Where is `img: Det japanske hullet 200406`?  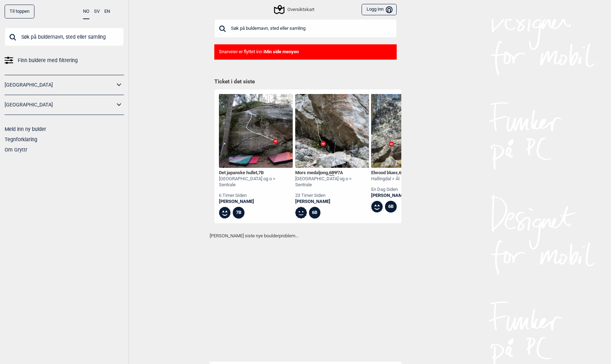
img: Det japanske hullet 200406 is located at coordinates (256, 131).